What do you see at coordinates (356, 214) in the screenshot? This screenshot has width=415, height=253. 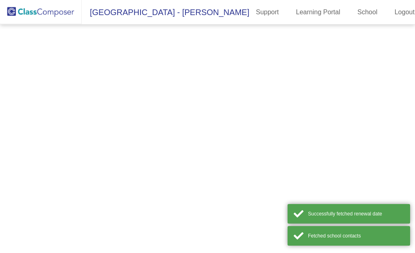 I see `div: Successfully fetched renewal date` at bounding box center [356, 214].